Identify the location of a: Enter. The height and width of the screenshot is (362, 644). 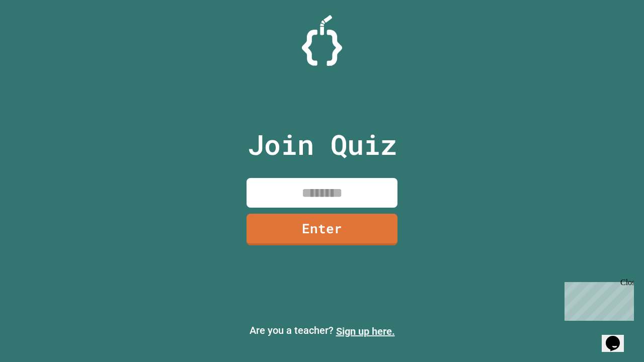
(322, 229).